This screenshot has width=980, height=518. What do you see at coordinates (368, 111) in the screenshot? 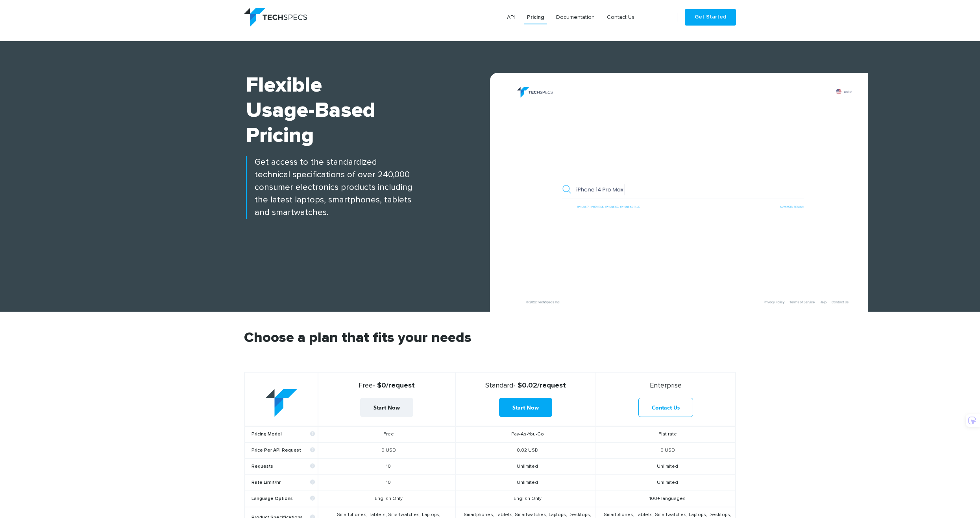
I see `h1: Flexible Usage-based Pricing` at bounding box center [368, 111].